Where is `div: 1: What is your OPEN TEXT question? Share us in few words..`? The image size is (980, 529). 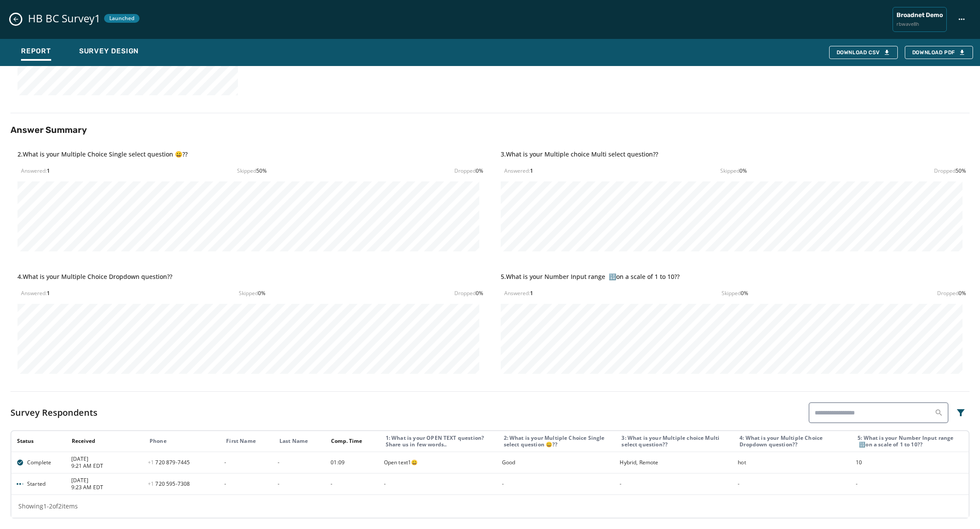
div: 1: What is your OPEN TEXT question? Share us in few words.. is located at coordinates (441, 441).